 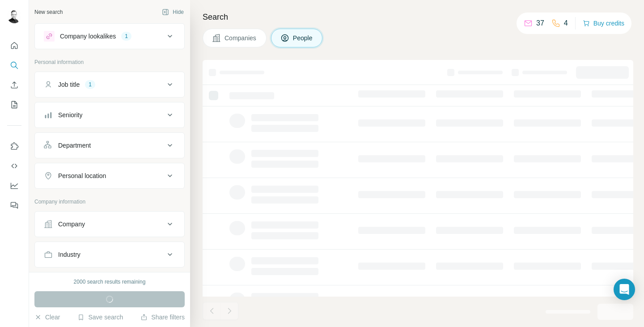 What do you see at coordinates (88, 37) in the screenshot?
I see `div: Company lookalikes` at bounding box center [88, 37].